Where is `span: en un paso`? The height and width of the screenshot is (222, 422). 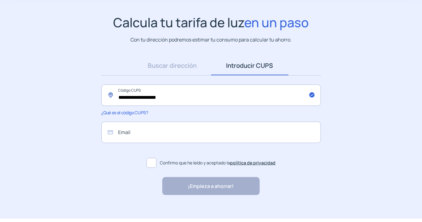 span: en un paso is located at coordinates (277, 26).